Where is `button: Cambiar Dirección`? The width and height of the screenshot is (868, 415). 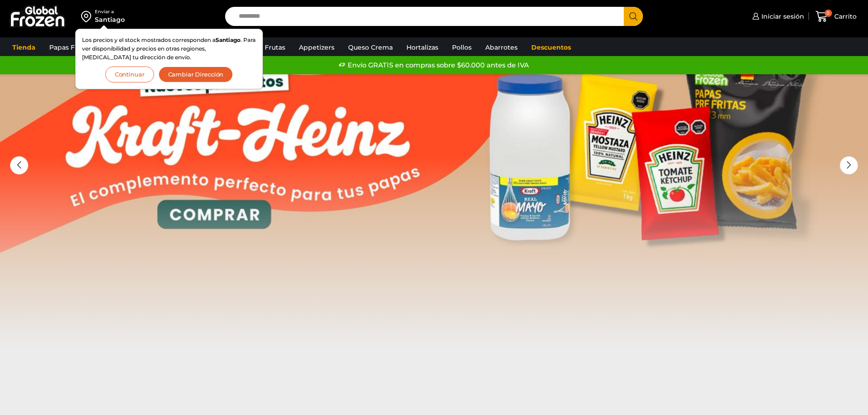
button: Cambiar Dirección is located at coordinates (196, 74).